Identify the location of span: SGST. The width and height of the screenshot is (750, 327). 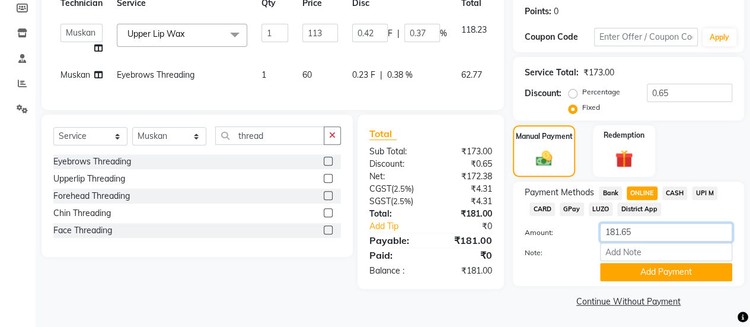
(380, 201).